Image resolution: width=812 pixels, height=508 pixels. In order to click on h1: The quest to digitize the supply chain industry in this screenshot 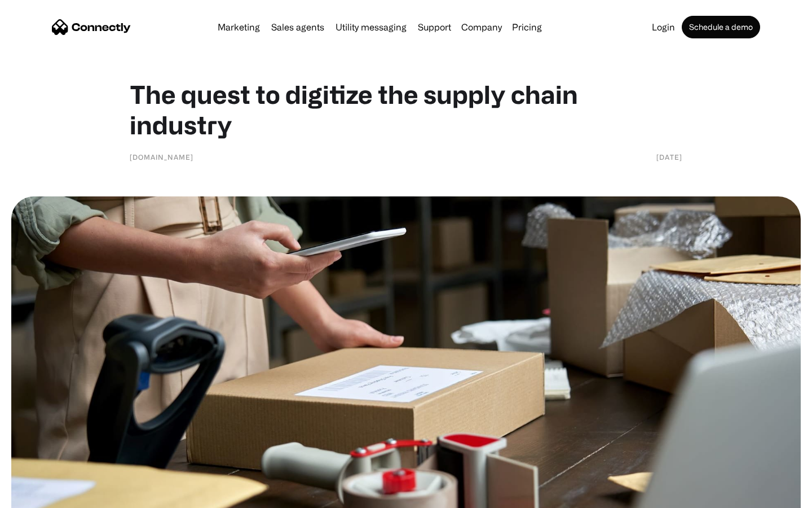, I will do `click(406, 109)`.